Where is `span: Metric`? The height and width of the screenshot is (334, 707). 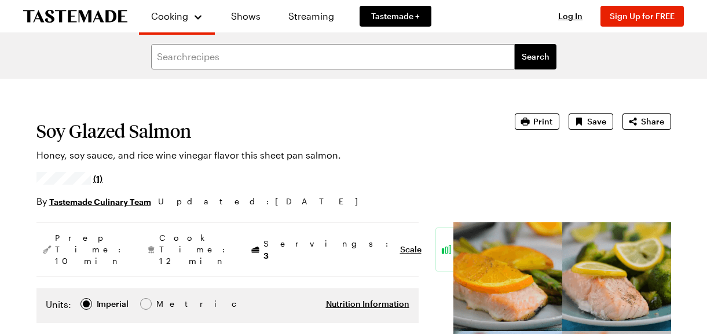
span: Metric is located at coordinates (169, 304).